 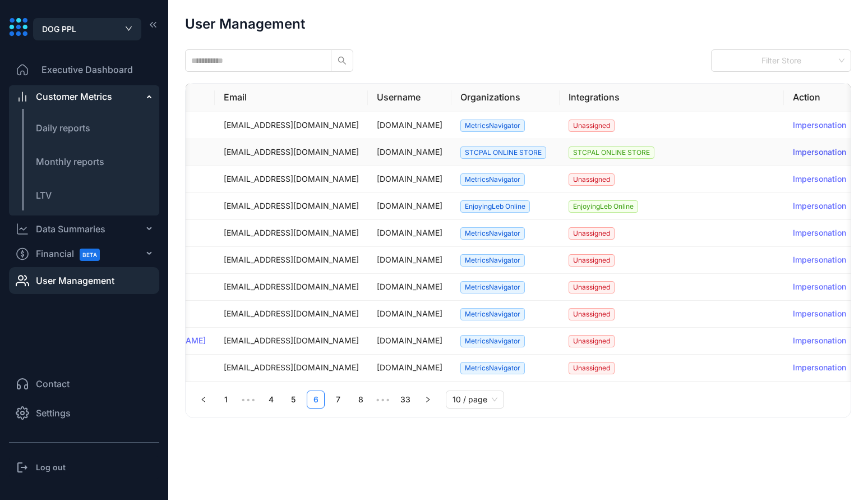 What do you see at coordinates (361, 399) in the screenshot?
I see `a: 8` at bounding box center [361, 399].